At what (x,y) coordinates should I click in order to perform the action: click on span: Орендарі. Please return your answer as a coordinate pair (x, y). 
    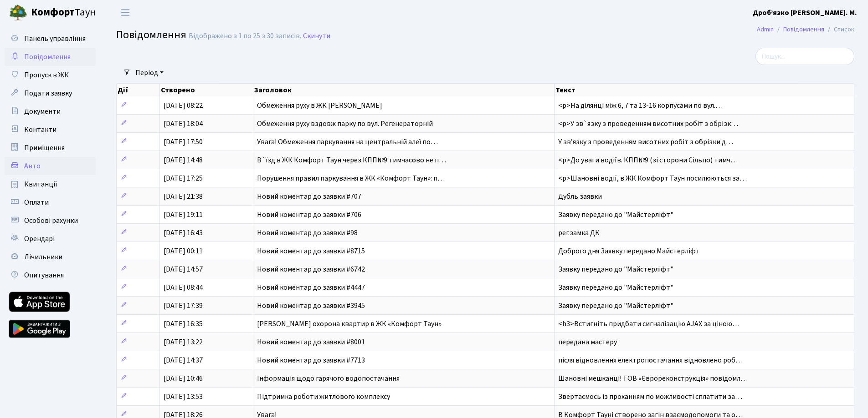
    Looking at the image, I should click on (39, 239).